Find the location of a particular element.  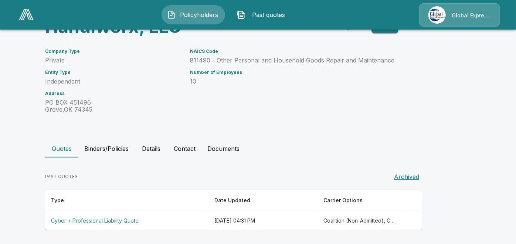

span: Past quotes is located at coordinates (269, 15).